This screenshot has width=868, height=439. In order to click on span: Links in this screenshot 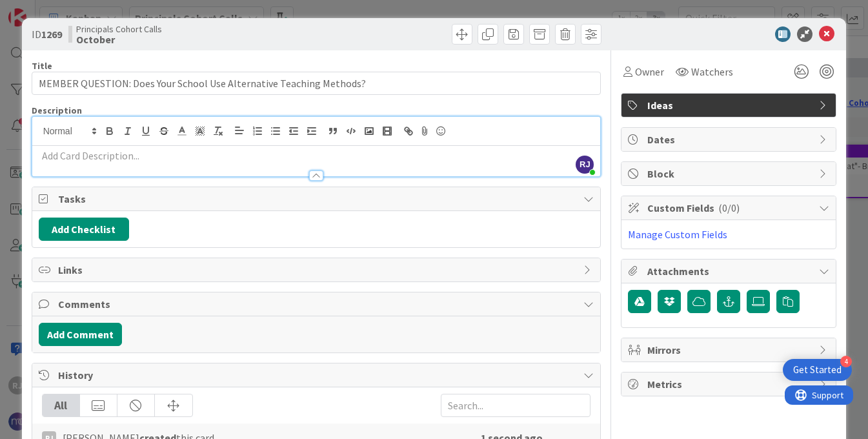, I will do `click(317, 270)`.